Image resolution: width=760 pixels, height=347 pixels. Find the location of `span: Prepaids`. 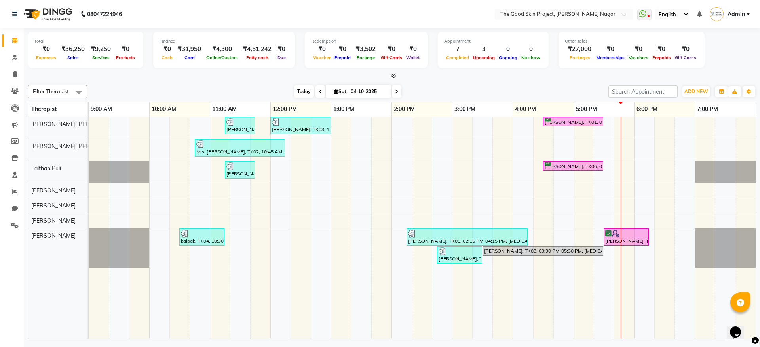

span: Prepaids is located at coordinates (661, 58).